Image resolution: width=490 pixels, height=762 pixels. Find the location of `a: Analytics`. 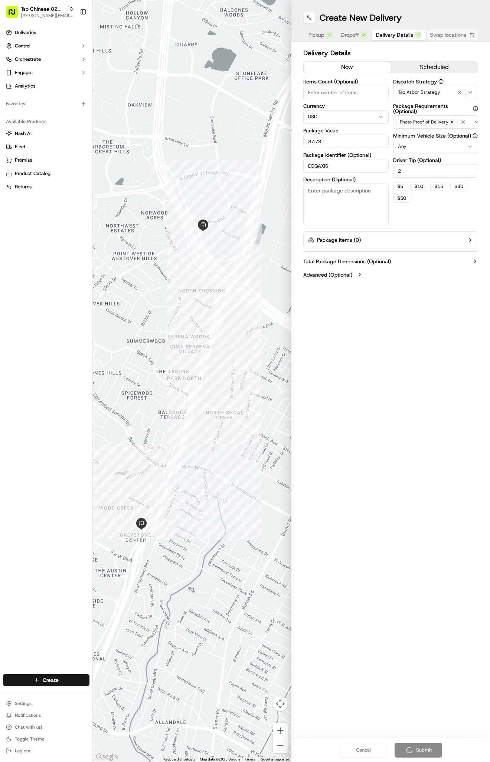

a: Analytics is located at coordinates (46, 86).